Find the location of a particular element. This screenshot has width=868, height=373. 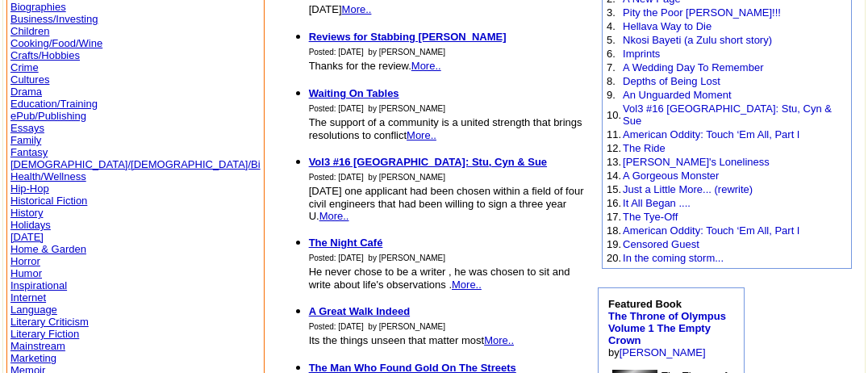

font: 6. is located at coordinates (611, 54).